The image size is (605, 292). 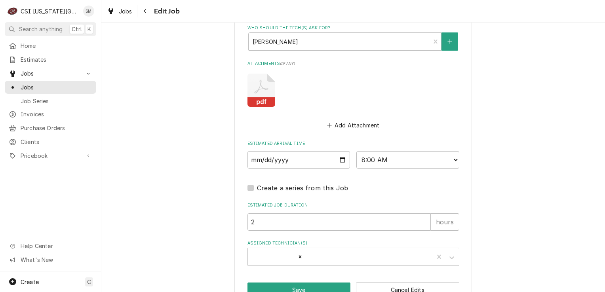 I want to click on span: Home, so click(x=56, y=46).